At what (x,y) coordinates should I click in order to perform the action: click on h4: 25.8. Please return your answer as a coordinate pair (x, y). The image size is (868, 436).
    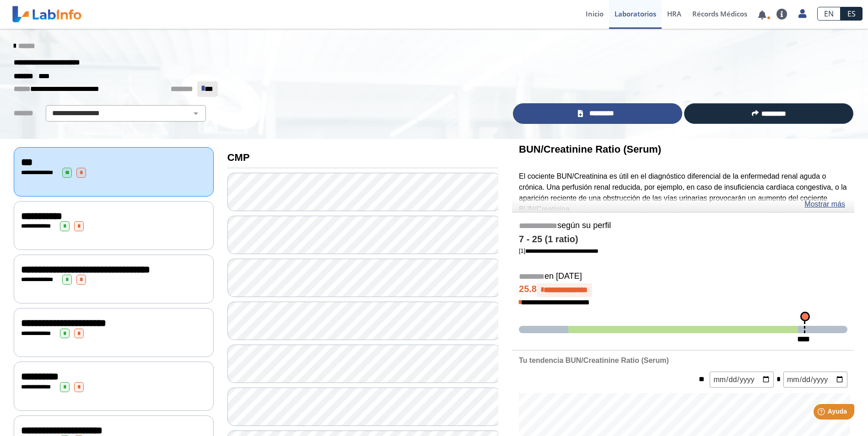
    Looking at the image, I should click on (683, 290).